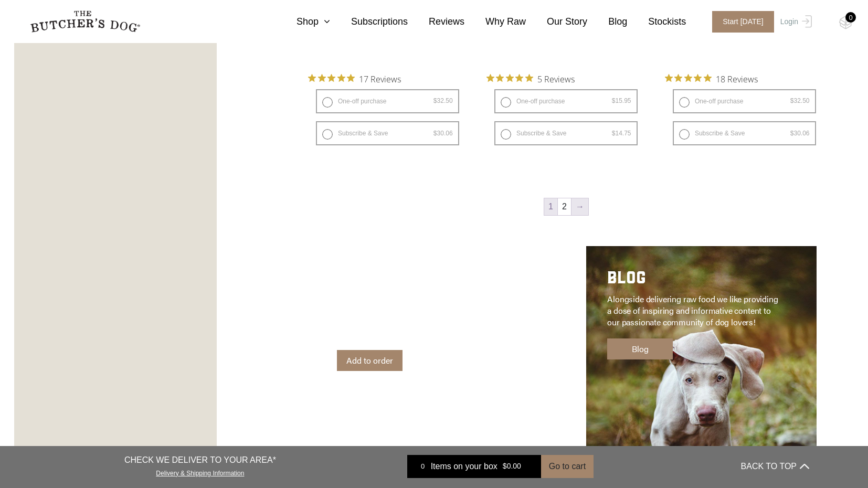 The height and width of the screenshot is (488, 868). Describe the element at coordinates (846, 22) in the screenshot. I see `img: TBD_Cart-Empty.png` at that location.